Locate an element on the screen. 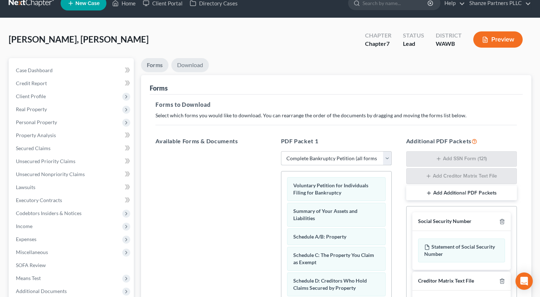 Image resolution: width=540 pixels, height=297 pixels. div: Social Security Number is located at coordinates (445, 221).